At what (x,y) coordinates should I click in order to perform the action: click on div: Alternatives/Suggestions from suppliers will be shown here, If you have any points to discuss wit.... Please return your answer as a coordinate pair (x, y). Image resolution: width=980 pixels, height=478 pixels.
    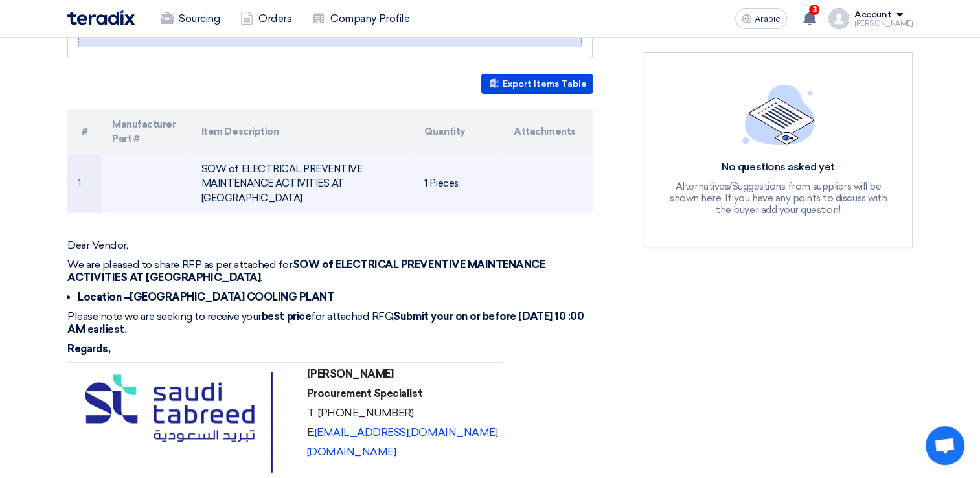
    Looking at the image, I should click on (779, 198).